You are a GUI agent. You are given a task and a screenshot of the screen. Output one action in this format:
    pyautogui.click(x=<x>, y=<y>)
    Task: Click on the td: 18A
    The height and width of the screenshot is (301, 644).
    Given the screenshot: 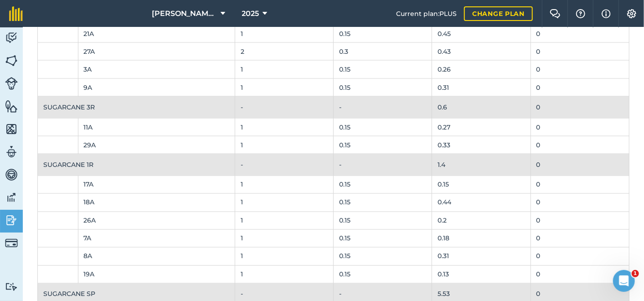 What is the action you would take?
    pyautogui.click(x=156, y=202)
    